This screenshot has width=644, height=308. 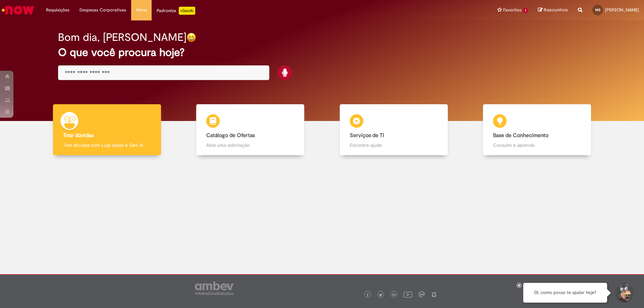 What do you see at coordinates (214, 288) in the screenshot?
I see `img: logo_footer_ambev_rotulo_gray.png` at bounding box center [214, 288].